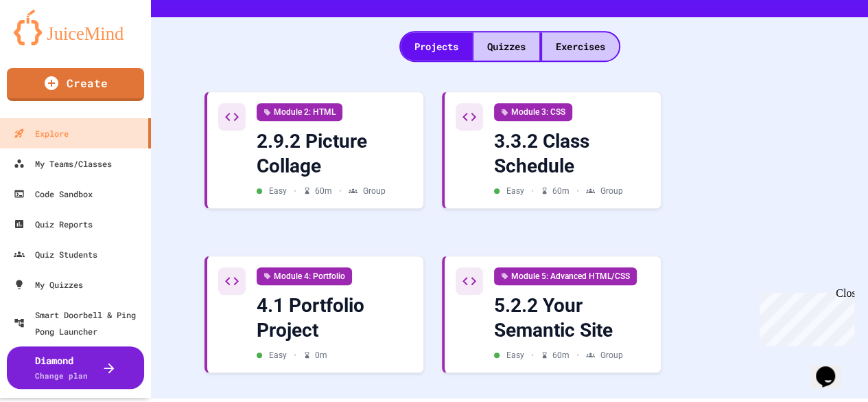 The width and height of the screenshot is (868, 402). I want to click on div: Quiz Reports, so click(53, 224).